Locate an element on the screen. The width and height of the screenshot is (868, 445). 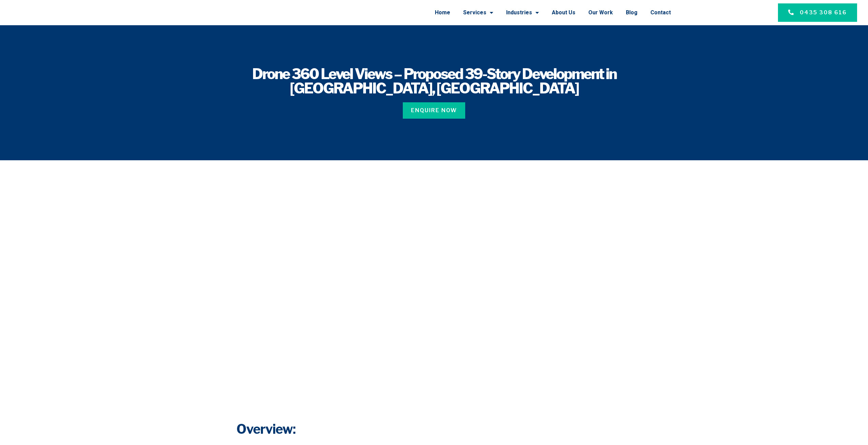
a: Industries is located at coordinates (522, 13).